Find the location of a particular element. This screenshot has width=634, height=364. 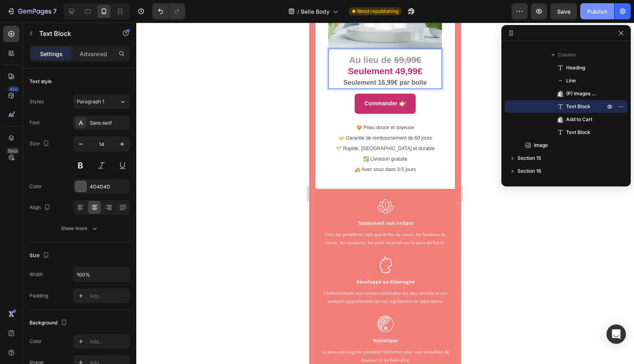

p: Settings is located at coordinates (51, 54).